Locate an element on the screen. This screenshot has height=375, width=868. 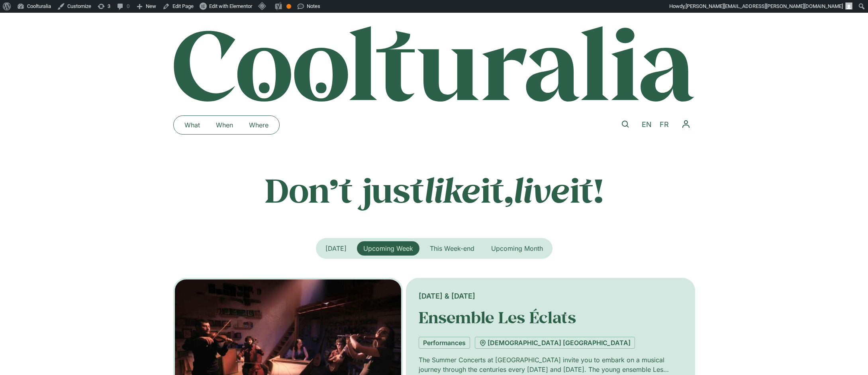
span: This Week-end is located at coordinates (452, 248).